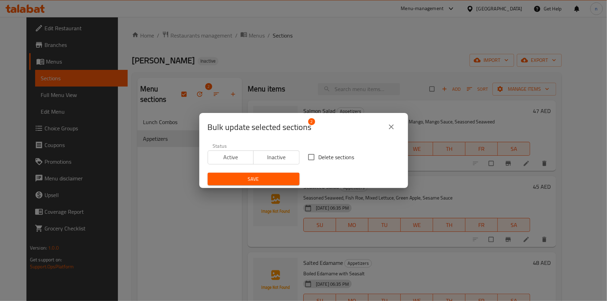 This screenshot has height=301, width=607. What do you see at coordinates (254, 179) in the screenshot?
I see `button: Save` at bounding box center [254, 179].